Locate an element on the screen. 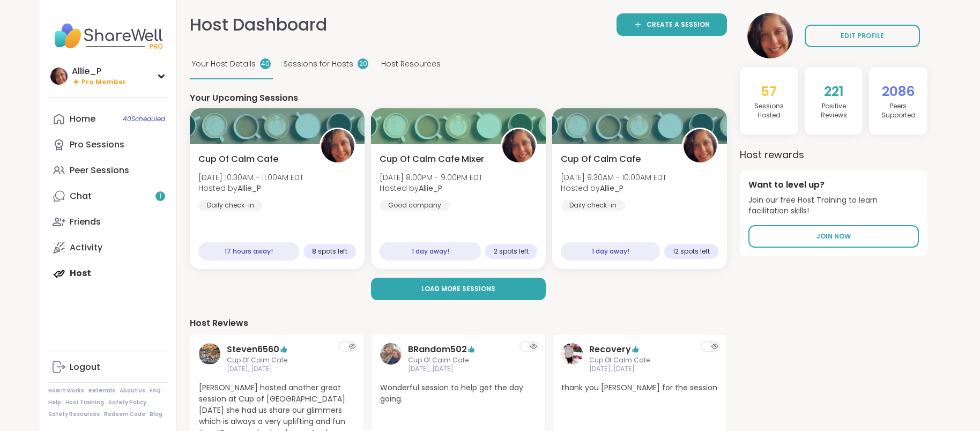 The height and width of the screenshot is (431, 980). h4: Peers Supported is located at coordinates (898, 111).